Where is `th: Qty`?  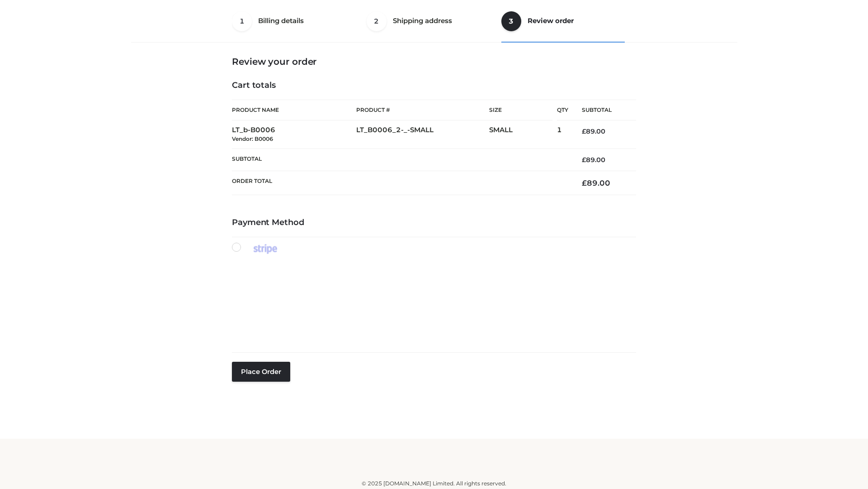
th: Qty is located at coordinates (562, 110).